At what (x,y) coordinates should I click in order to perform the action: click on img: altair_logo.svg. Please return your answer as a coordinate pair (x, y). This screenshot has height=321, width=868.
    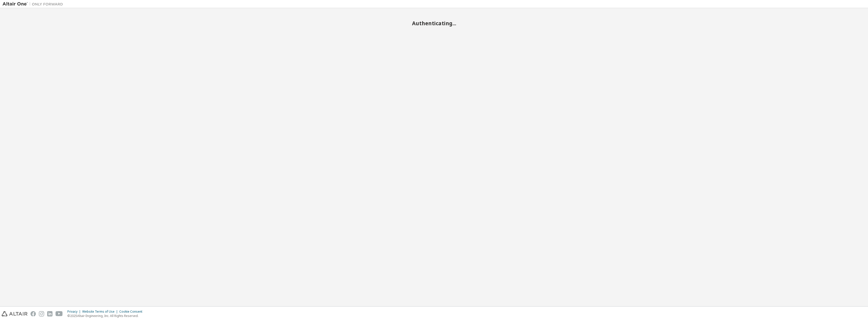
    Looking at the image, I should click on (14, 314).